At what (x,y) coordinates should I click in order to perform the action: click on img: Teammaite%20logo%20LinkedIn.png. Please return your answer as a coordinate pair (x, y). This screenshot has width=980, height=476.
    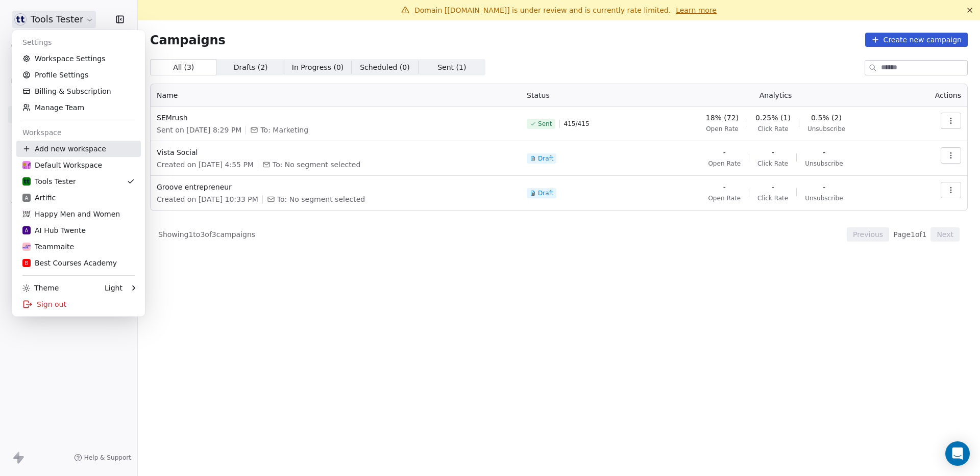
    Looking at the image, I should click on (27, 247).